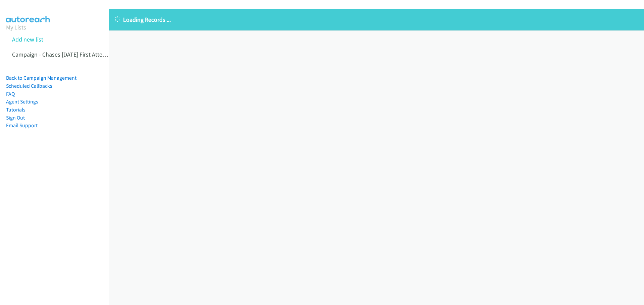 Image resolution: width=644 pixels, height=305 pixels. Describe the element at coordinates (15, 118) in the screenshot. I see `a: Sign Out` at that location.